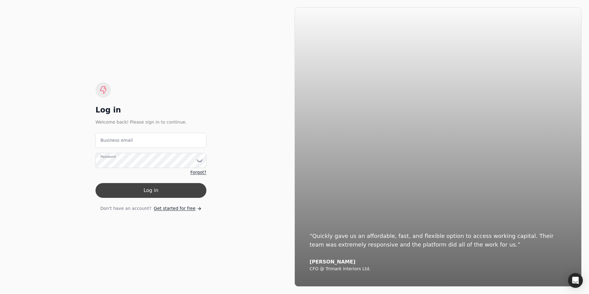 Image resolution: width=589 pixels, height=294 pixels. Describe the element at coordinates (199, 172) in the screenshot. I see `a: Forgot?` at that location.